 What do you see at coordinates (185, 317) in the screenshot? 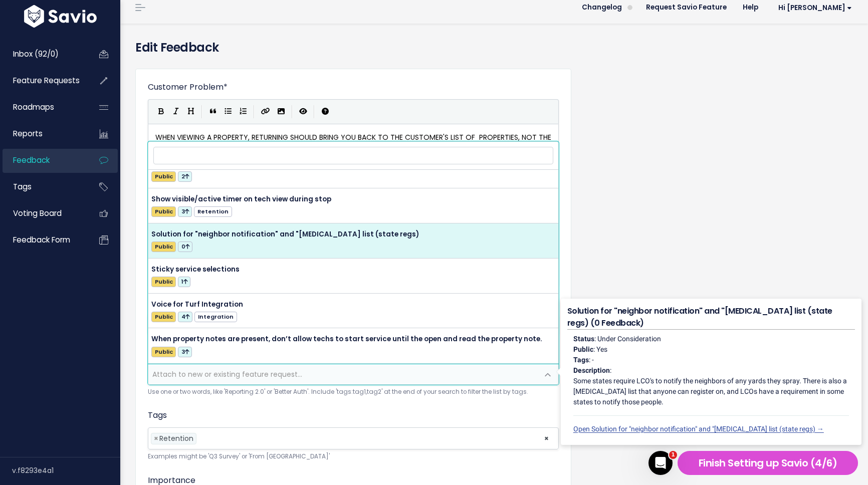
I see `span: 4` at bounding box center [185, 317].